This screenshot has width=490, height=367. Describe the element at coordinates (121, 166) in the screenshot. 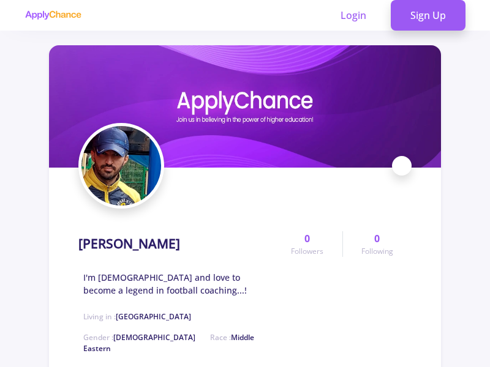

I see `img: Ahmad Kolandi avatar` at that location.